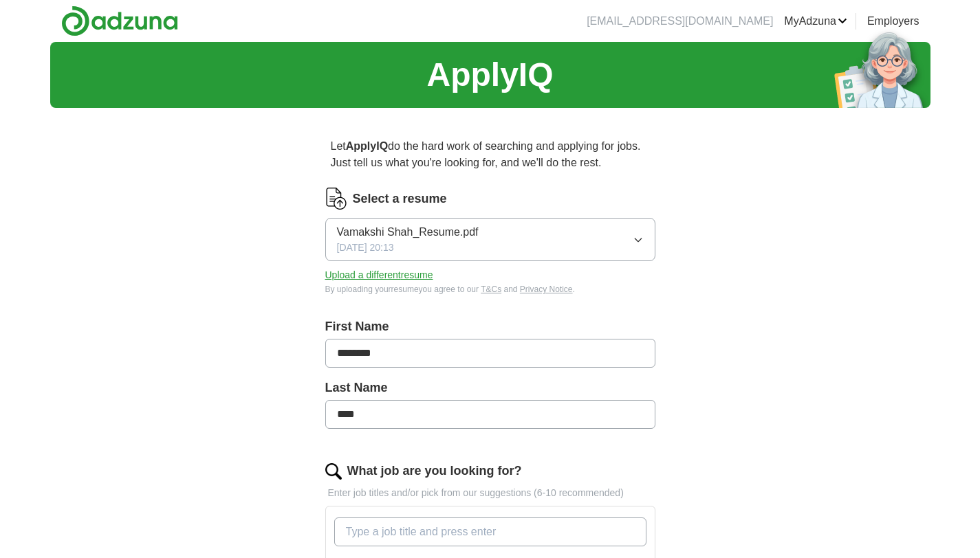 This screenshot has width=980, height=558. I want to click on a: T&Cs, so click(491, 289).